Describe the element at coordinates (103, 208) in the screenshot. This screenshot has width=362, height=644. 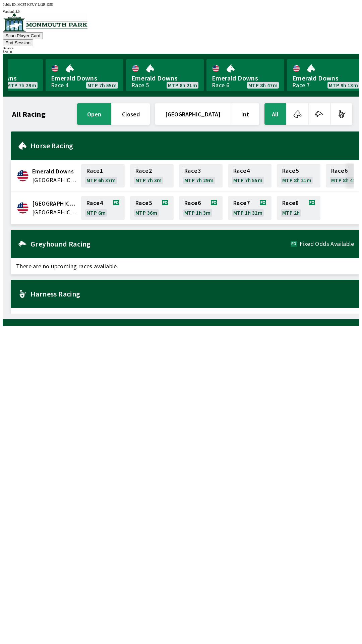
I see `a: Race4MTP 6m` at that location.